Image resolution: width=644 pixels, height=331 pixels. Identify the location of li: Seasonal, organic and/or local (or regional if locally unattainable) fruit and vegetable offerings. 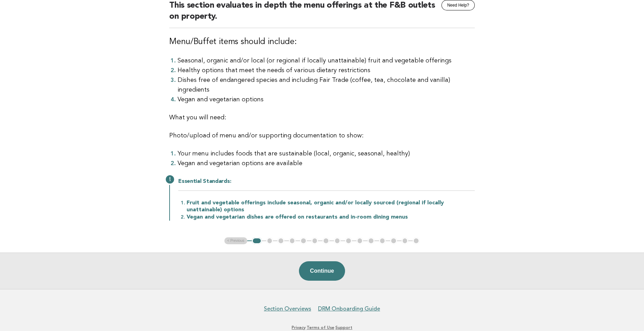
(326, 61).